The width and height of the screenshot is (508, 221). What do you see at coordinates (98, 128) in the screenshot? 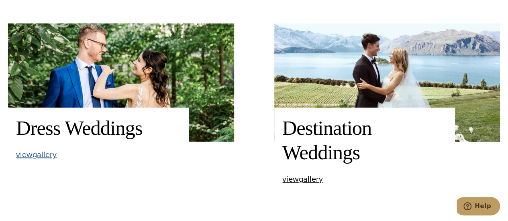
I see `h2: Dress Weddings` at bounding box center [98, 128].